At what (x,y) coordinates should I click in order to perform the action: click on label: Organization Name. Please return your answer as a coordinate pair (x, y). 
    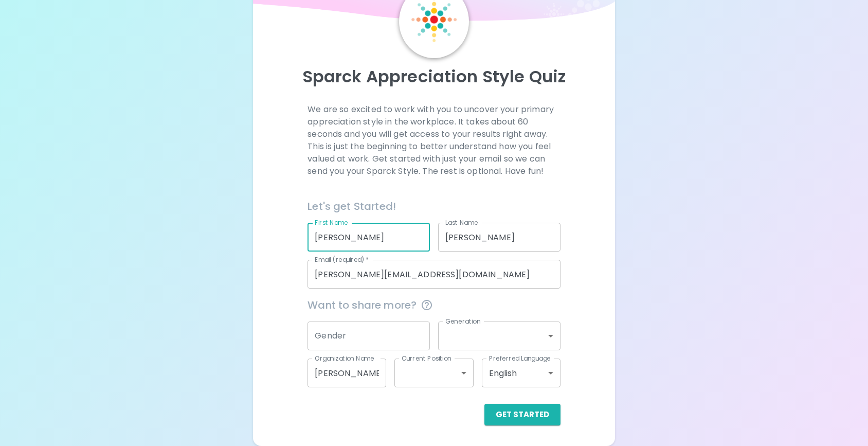
    Looking at the image, I should click on (345, 359).